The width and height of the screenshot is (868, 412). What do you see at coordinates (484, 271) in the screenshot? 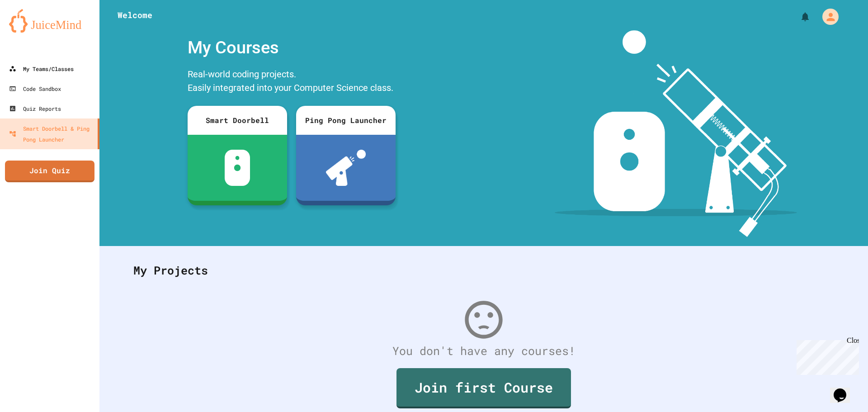
I see `div: My Projects` at bounding box center [484, 271].